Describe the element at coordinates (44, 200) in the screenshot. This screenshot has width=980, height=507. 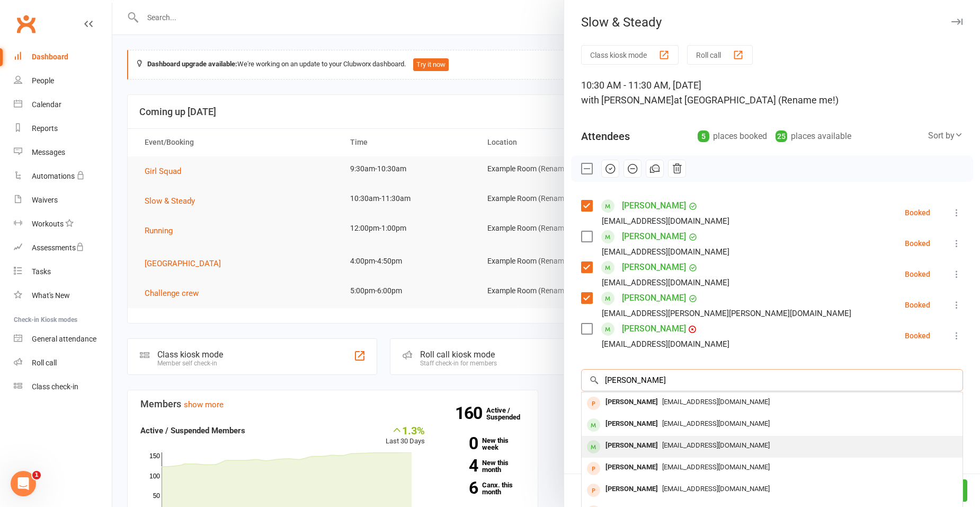
I see `div: Waivers` at that location.